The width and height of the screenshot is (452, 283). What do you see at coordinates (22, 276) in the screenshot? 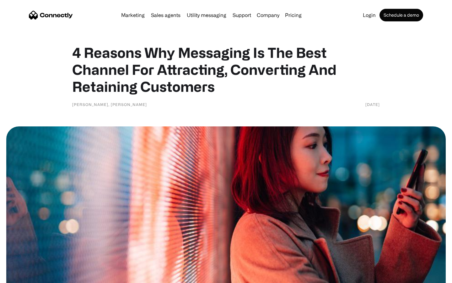
I see `aside: Language selected: English` at bounding box center [22, 276].